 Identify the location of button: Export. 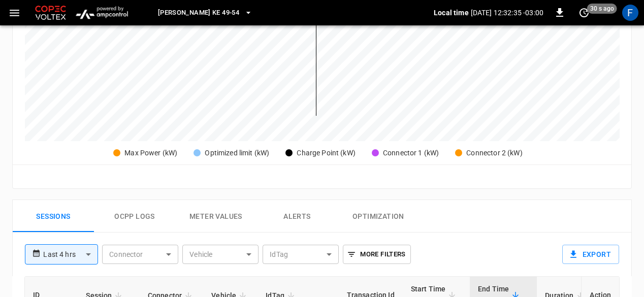
(591, 254).